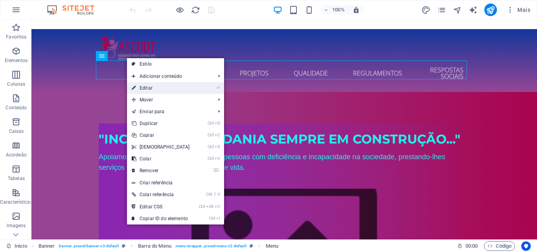  What do you see at coordinates (16, 61) in the screenshot?
I see `p: Elementos` at bounding box center [16, 61].